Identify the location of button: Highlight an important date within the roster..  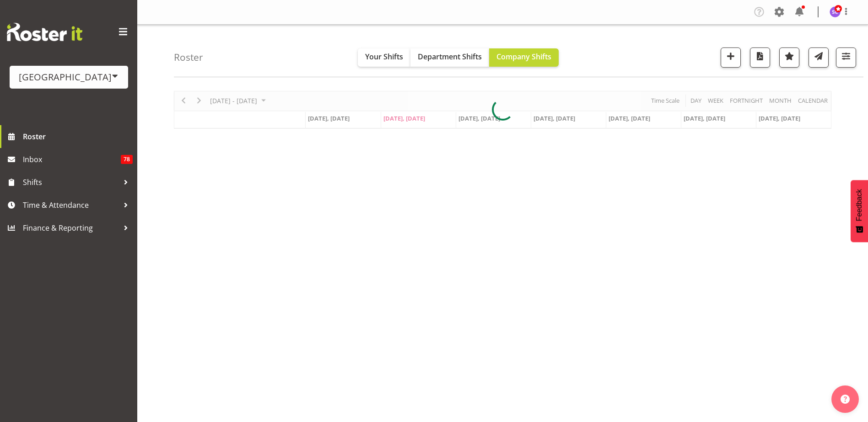
(789, 57).